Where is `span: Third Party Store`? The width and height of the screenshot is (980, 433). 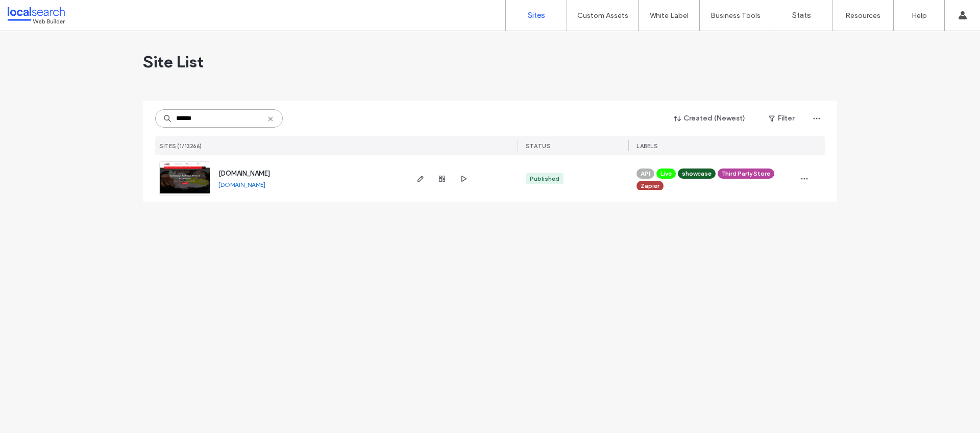 span: Third Party Store is located at coordinates (746, 174).